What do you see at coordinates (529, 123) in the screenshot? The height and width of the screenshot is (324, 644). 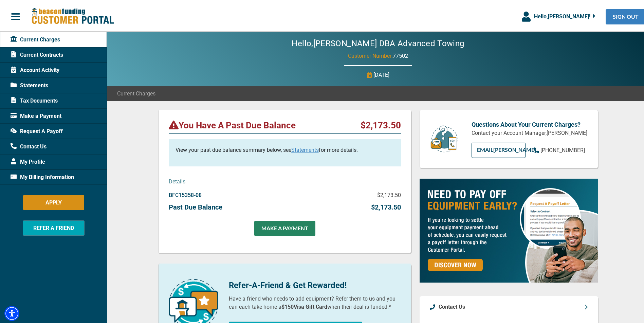 I see `p: Questions About Your Current Charges?` at bounding box center [529, 123].